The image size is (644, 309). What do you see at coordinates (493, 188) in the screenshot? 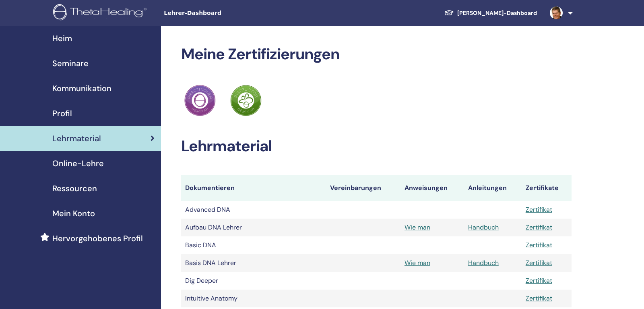
I see `th: Anleitungen` at bounding box center [493, 188].